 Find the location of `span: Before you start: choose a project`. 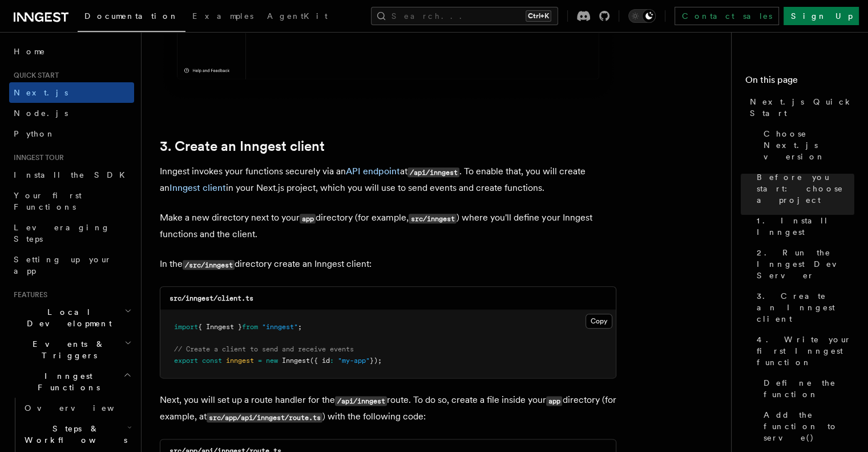

span: Before you start: choose a project is located at coordinates (806, 188).